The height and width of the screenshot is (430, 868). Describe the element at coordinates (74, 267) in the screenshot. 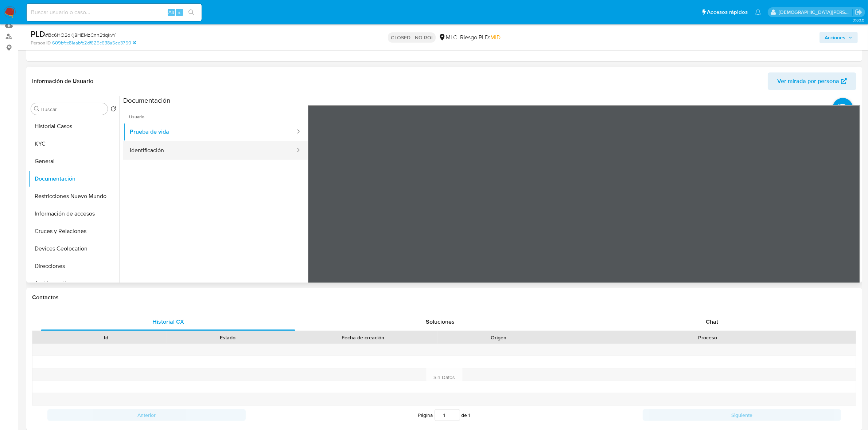

I see `button: Direcciones` at that location.